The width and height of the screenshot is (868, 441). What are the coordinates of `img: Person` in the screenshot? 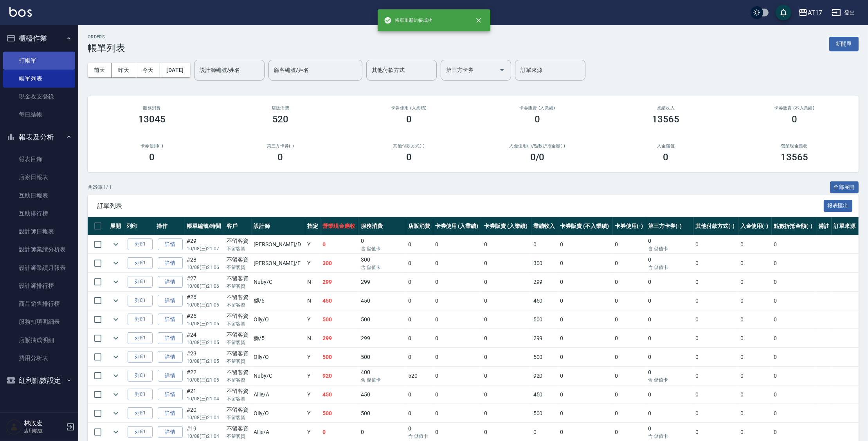 It's located at (14, 427).